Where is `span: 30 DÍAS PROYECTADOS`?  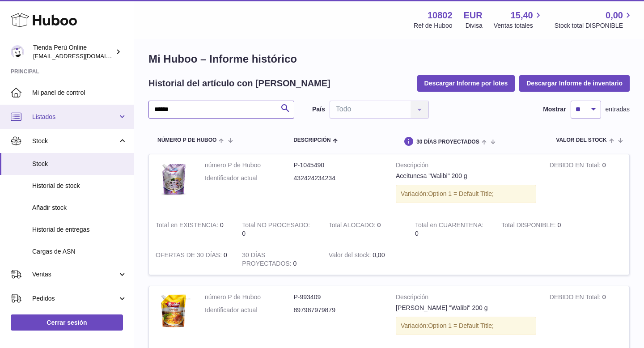
span: 30 DÍAS PROYECTADOS is located at coordinates (447, 142).